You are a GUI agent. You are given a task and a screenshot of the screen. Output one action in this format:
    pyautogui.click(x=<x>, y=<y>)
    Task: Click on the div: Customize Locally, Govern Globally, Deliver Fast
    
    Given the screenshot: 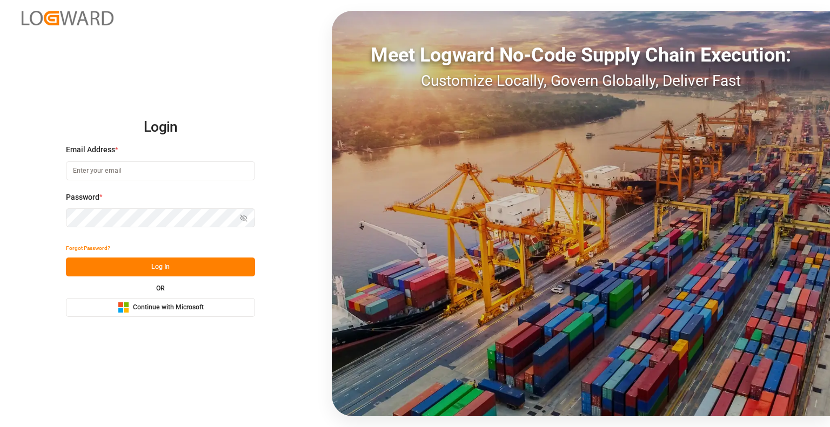 What is the action you would take?
    pyautogui.click(x=581, y=81)
    